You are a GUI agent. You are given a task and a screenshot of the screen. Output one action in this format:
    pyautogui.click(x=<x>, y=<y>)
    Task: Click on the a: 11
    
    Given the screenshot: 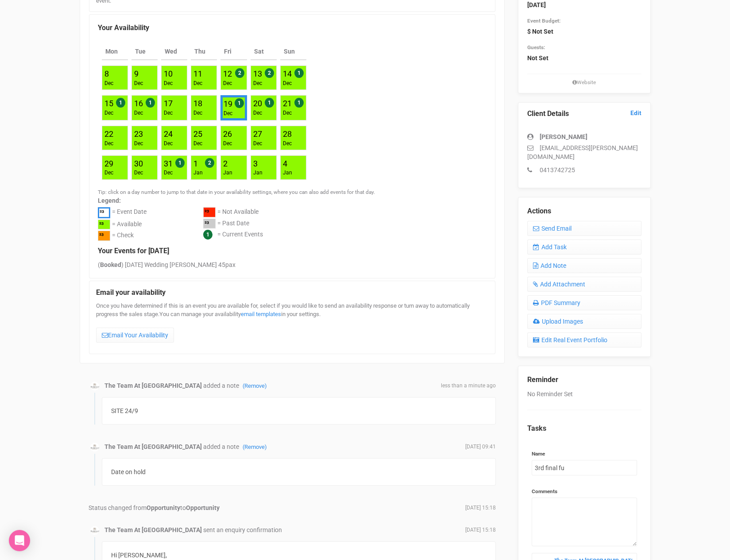 What is the action you would take?
    pyautogui.click(x=198, y=73)
    